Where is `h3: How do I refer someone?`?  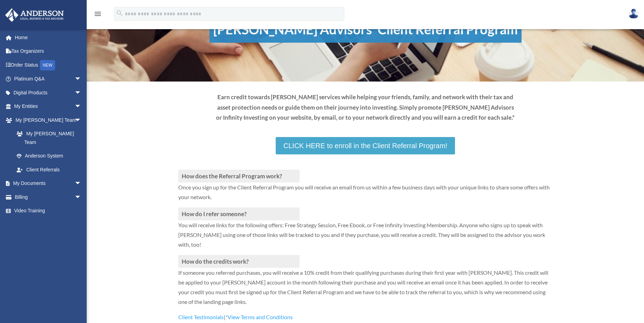 h3: How do I refer someone? is located at coordinates (239, 213).